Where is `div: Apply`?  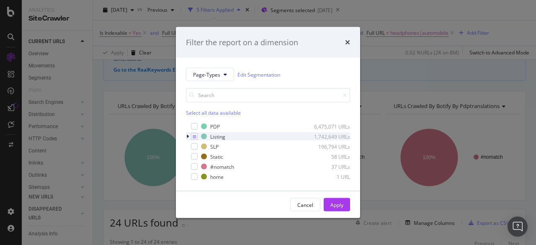 div: Apply is located at coordinates (337, 205).